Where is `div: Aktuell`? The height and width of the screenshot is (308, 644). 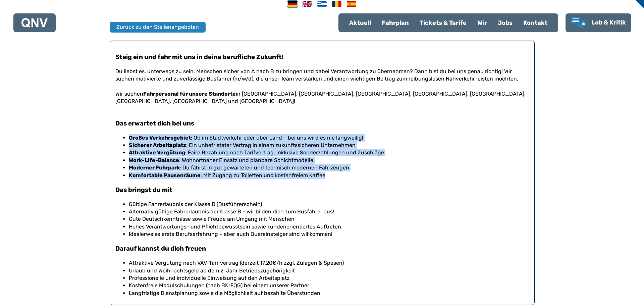 div: Aktuell is located at coordinates (360, 23).